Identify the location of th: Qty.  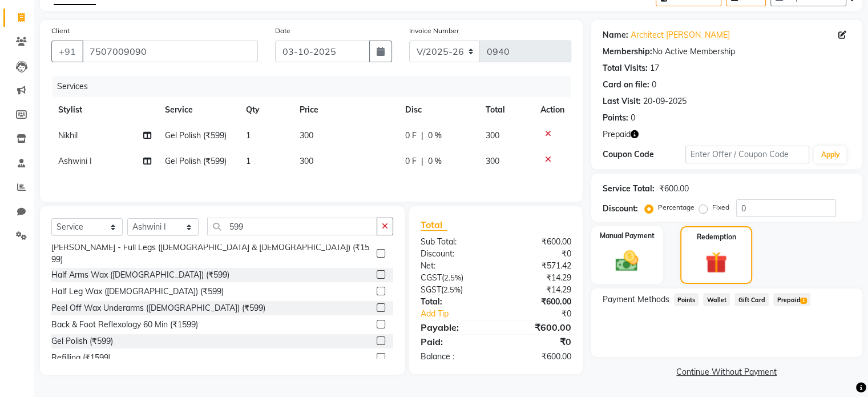
(266, 110).